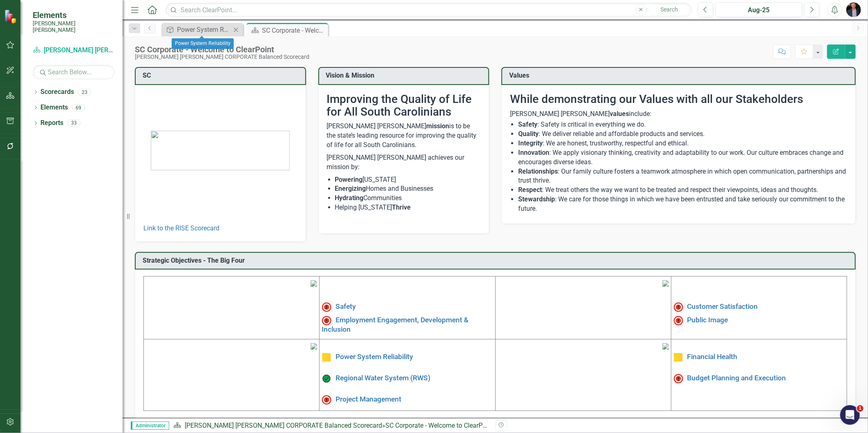  Describe the element at coordinates (682, 190) in the screenshot. I see `li: : We treat others the way we want to be treated and respect their viewpoints, ideas and thoughts.` at that location.